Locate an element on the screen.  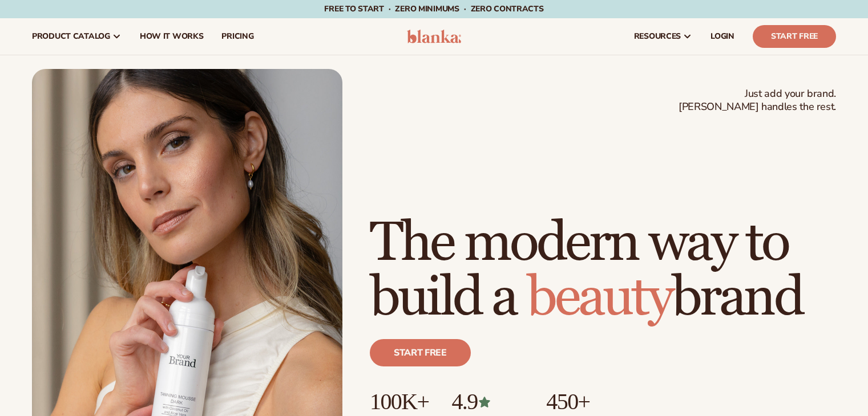
h1: The modern way to build a brand is located at coordinates (603, 271).